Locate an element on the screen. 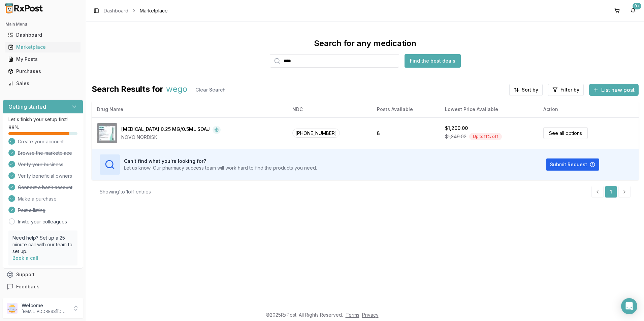  th: NDC is located at coordinates (329, 109).